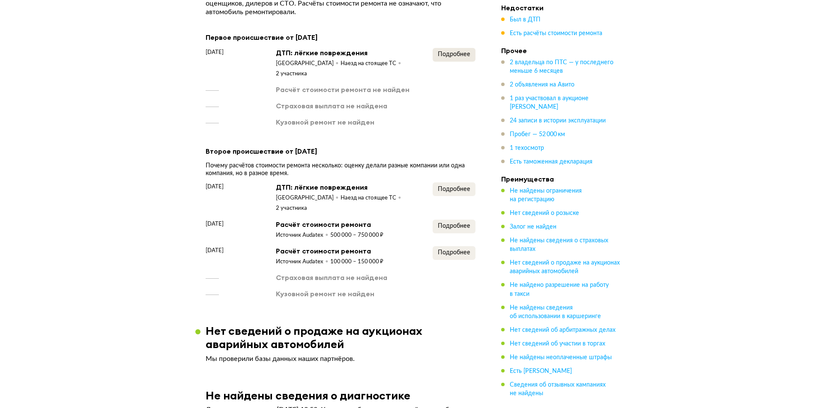 This screenshot has height=408, width=816. Describe the element at coordinates (562, 330) in the screenshot. I see `span: Нет сведений об арбитражных делах` at that location.